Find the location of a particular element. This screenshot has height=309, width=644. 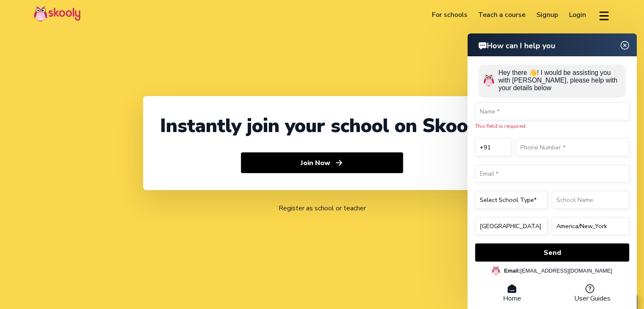

a: For schools is located at coordinates (450, 15).